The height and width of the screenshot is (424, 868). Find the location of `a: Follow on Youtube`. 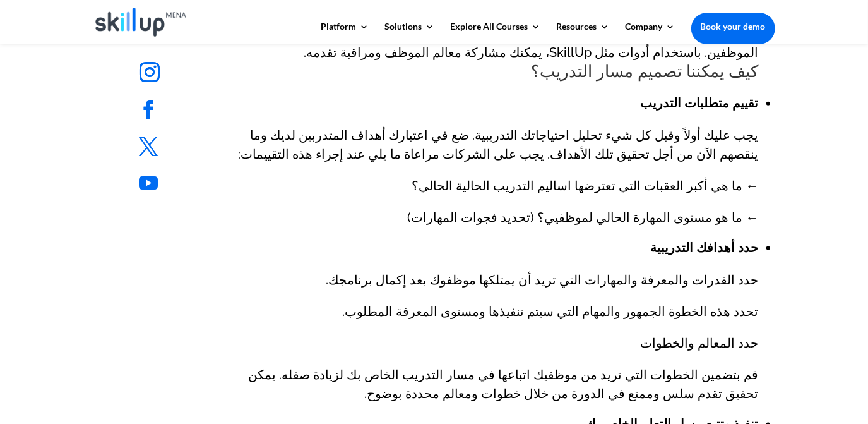

a: Follow on Youtube is located at coordinates (148, 183).